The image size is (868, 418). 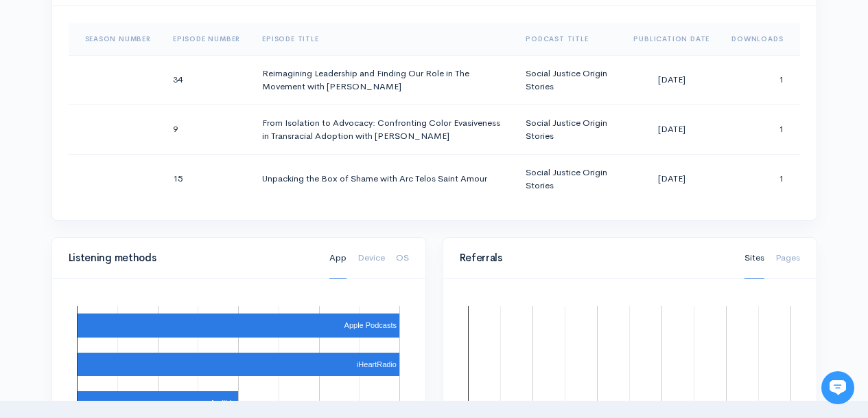 I want to click on h1: Hi 👋, so click(x=137, y=78).